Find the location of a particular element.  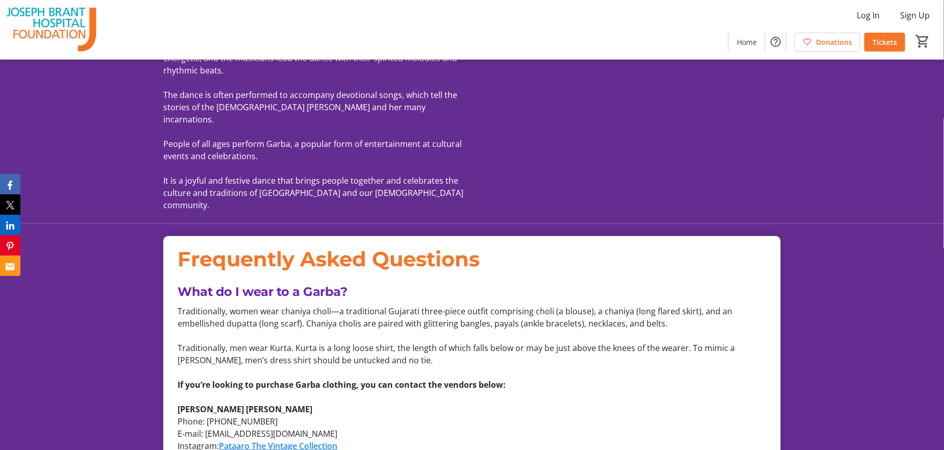

span: Sign Up is located at coordinates (915, 15).